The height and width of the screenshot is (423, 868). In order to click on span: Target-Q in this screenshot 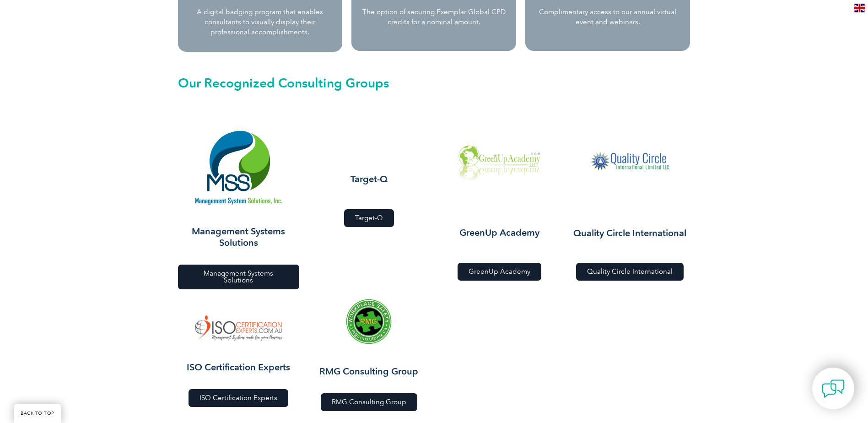, I will do `click(369, 218)`.